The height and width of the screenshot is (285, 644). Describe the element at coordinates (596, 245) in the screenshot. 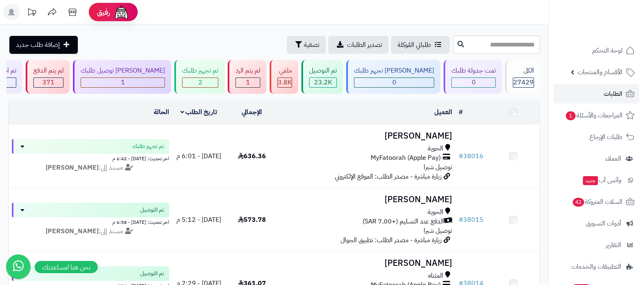

I see `a: التقارير` at that location.